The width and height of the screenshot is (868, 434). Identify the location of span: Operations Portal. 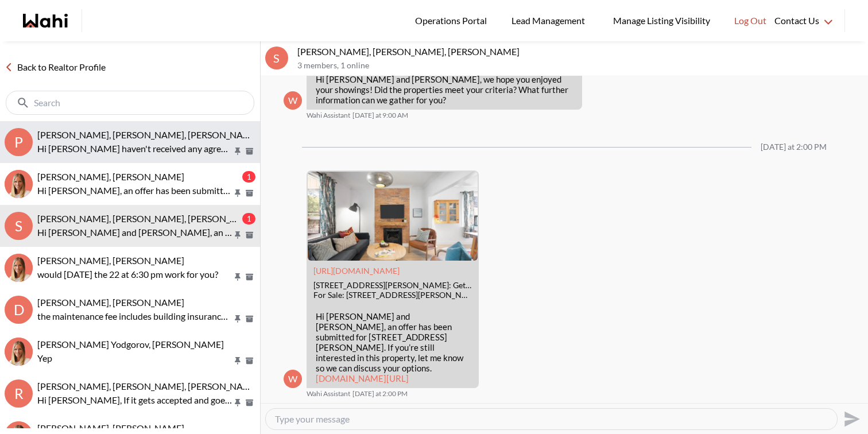
(453, 20).